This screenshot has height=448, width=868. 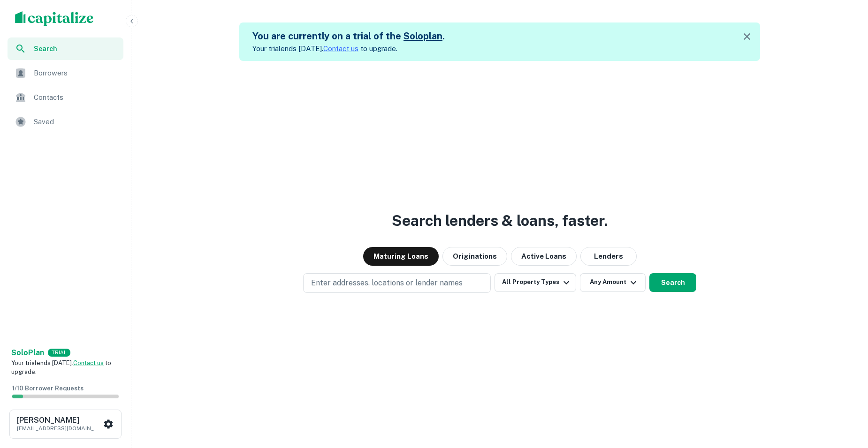 I want to click on div: Search, so click(x=65, y=49).